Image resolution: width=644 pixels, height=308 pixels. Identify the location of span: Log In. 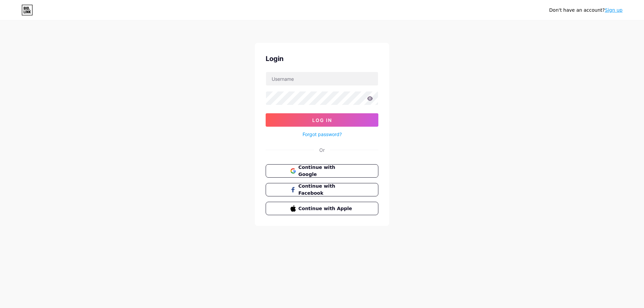
(322, 120).